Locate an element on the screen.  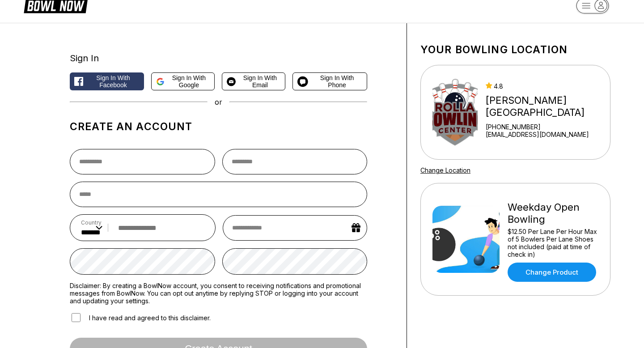
a: Change Product is located at coordinates (552, 272).